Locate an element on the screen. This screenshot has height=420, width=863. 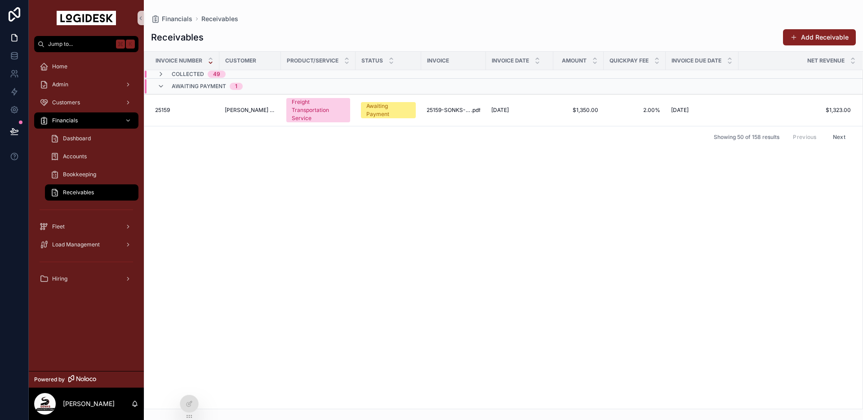
a: 25159 is located at coordinates (184, 110).